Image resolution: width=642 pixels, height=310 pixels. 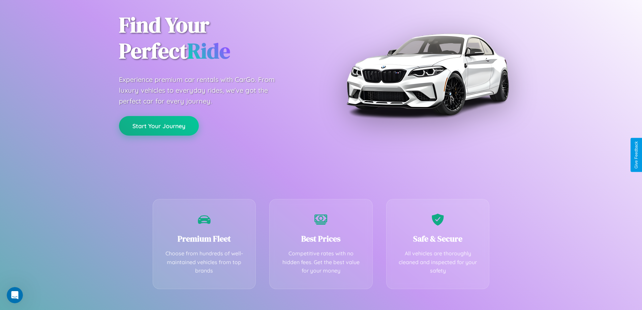 What do you see at coordinates (215, 38) in the screenshot?
I see `h1: Find Your Perfect` at bounding box center [215, 38].